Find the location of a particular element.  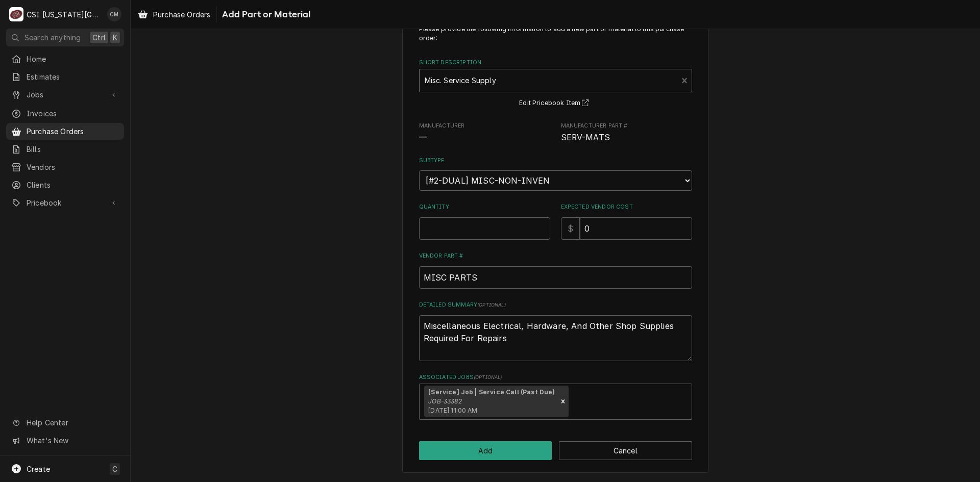

div: CM is located at coordinates (114, 15).